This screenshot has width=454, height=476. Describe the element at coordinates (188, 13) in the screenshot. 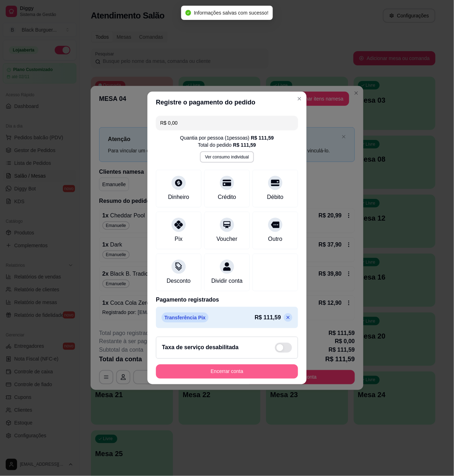

I see `span: check-circle` at that location.